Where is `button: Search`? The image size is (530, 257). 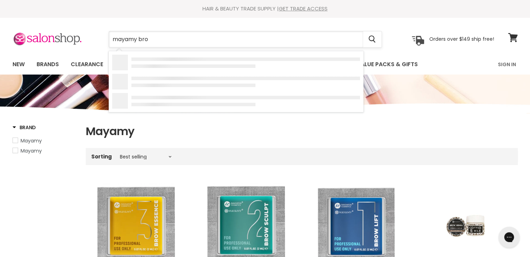
button: Search is located at coordinates (372, 39).